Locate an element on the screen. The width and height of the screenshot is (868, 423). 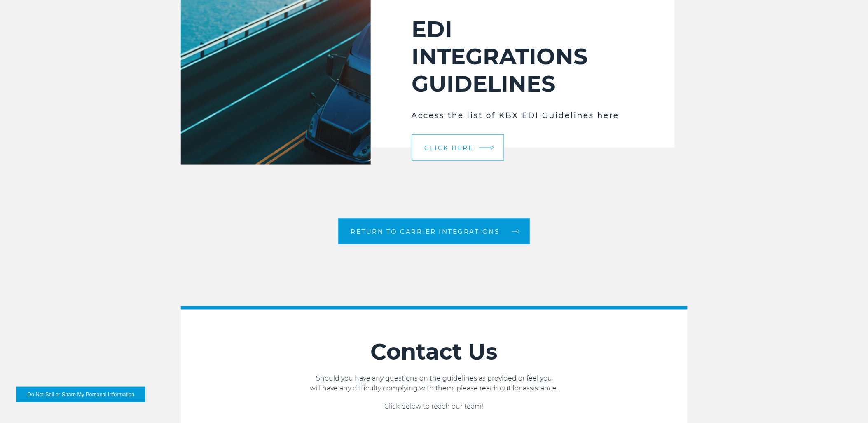
h2: EDI INTEGRATIONS GUIDELINES is located at coordinates (523, 56).